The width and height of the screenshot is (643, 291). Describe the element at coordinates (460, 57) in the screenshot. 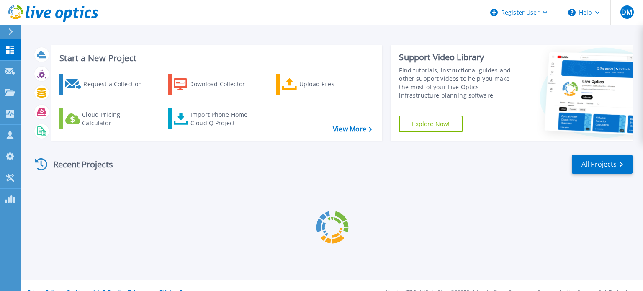

I see `div: Support Video Library` at that location.